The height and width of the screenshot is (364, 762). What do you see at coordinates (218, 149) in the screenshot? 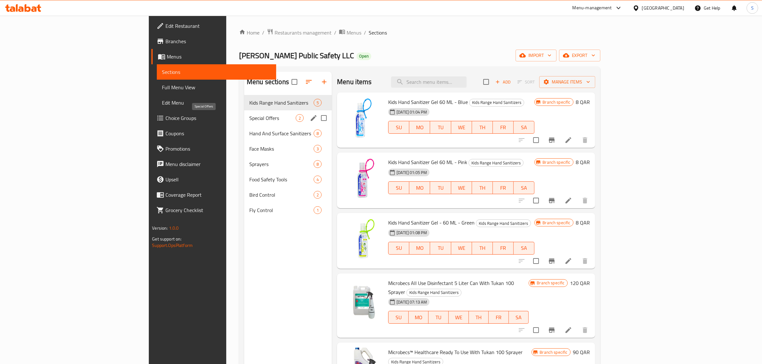
I see `span: Promotions` at bounding box center [218, 149].